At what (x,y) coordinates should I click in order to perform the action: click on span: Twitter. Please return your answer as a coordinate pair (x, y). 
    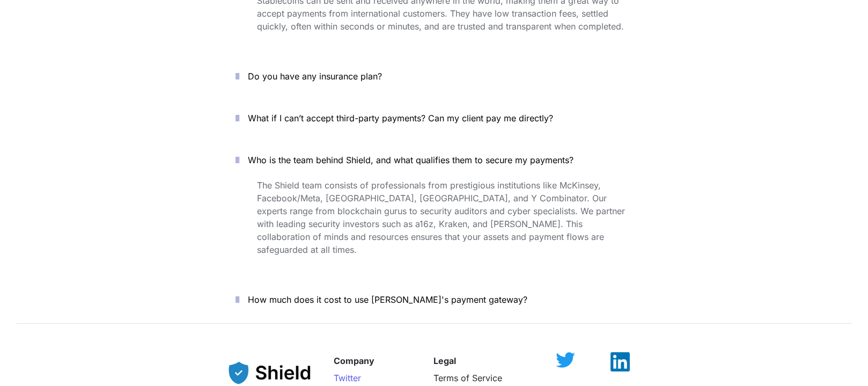
    Looking at the image, I should click on (347, 378).